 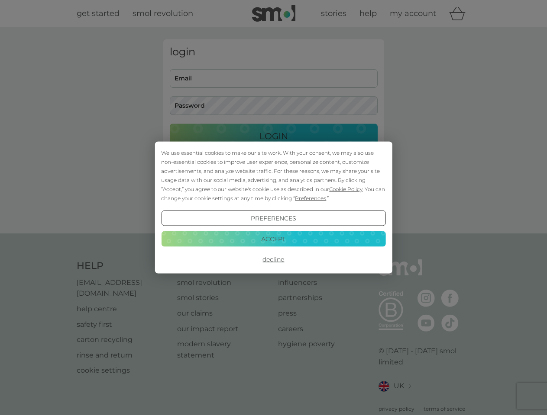 What do you see at coordinates (273, 260) in the screenshot?
I see `button: Decline` at bounding box center [273, 260].